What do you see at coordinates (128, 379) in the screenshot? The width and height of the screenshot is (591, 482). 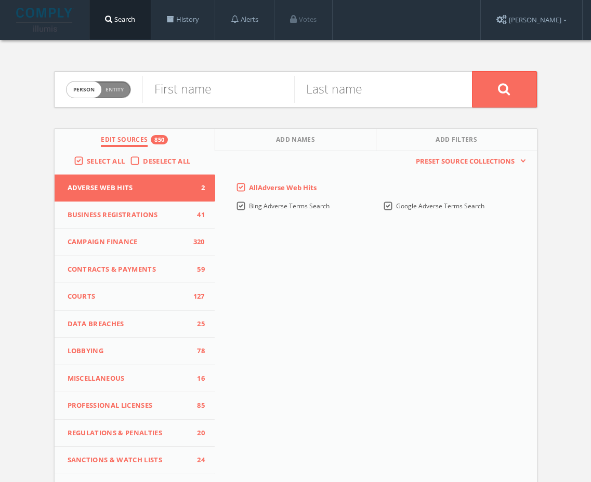 I see `span: Miscellaneous` at bounding box center [128, 379].